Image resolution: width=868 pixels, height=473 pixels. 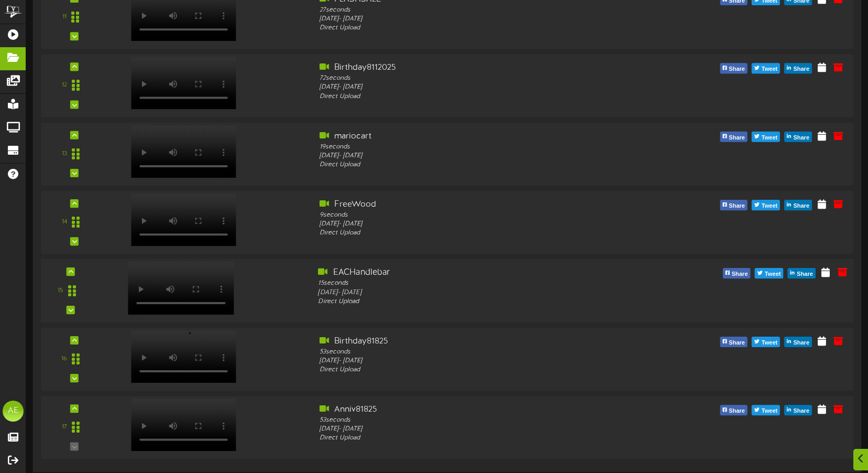 I want to click on div: Birthday8112025, so click(x=481, y=68).